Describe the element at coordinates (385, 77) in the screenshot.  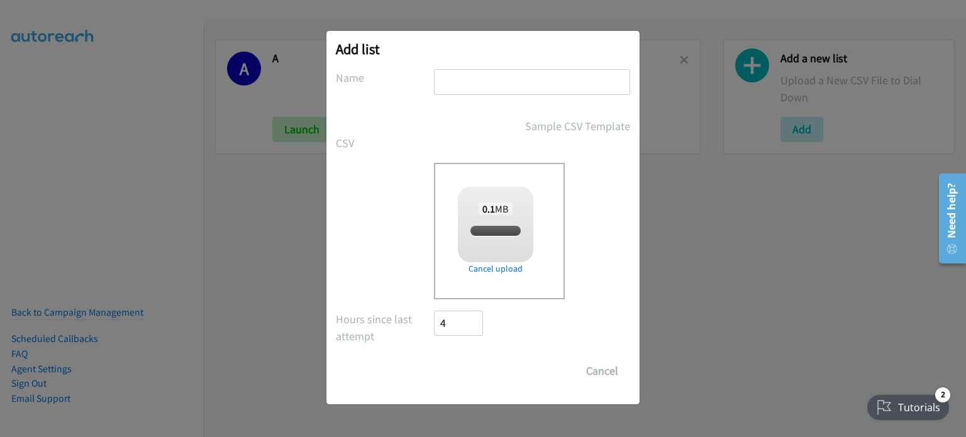
I see `label: Name` at that location.